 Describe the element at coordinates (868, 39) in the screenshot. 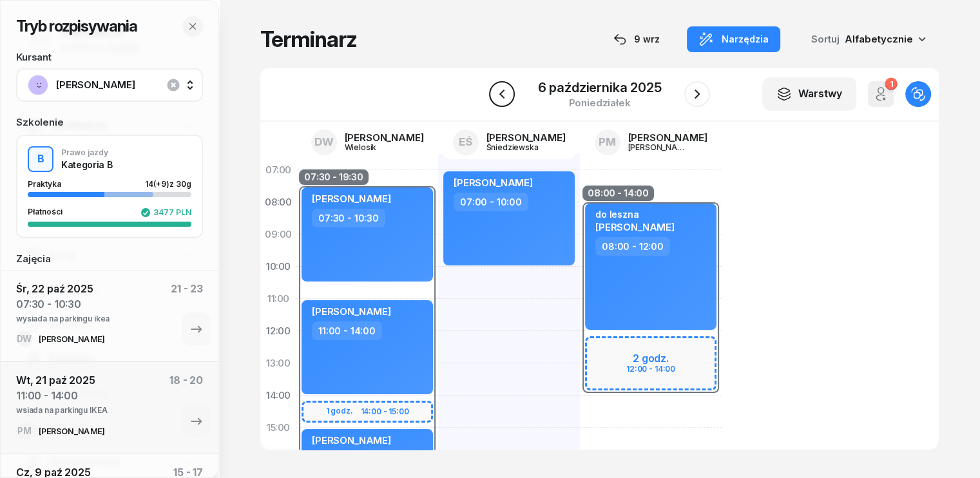

I see `button: Sortuj Alfabetycznie` at that location.